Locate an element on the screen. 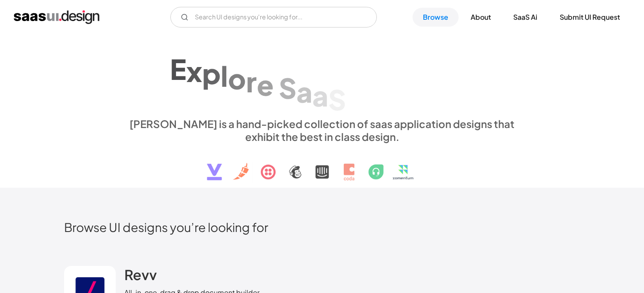 This screenshot has width=644, height=293. img: text, icon, saas logo is located at coordinates (322, 165).